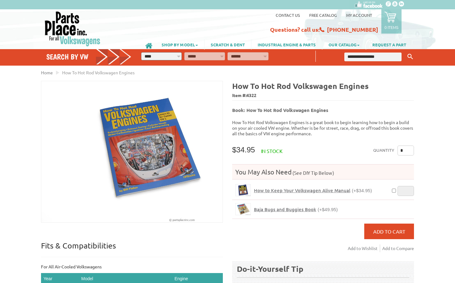 The width and height of the screenshot is (455, 283). What do you see at coordinates (323, 171) in the screenshot?
I see `h4: You May Also Need` at bounding box center [323, 171].